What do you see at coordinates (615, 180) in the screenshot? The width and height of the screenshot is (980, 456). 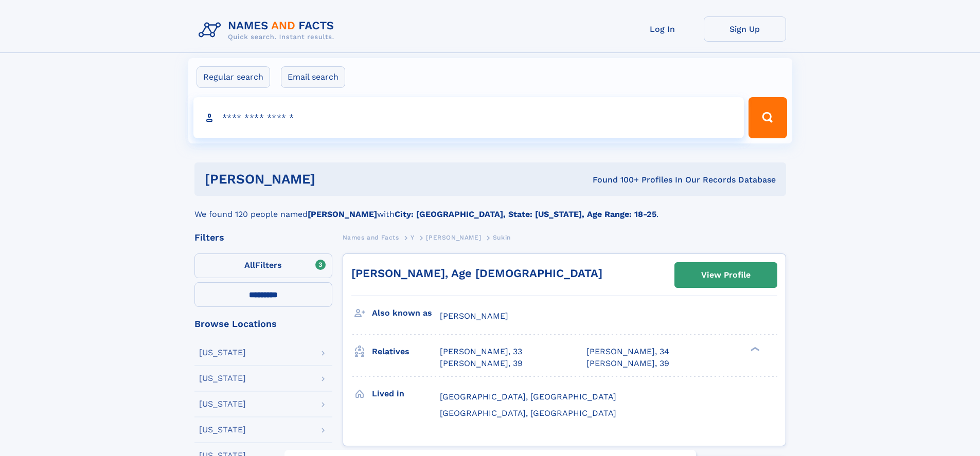 I see `div: Found 100+ Profiles In Our Records Database` at bounding box center [615, 180].